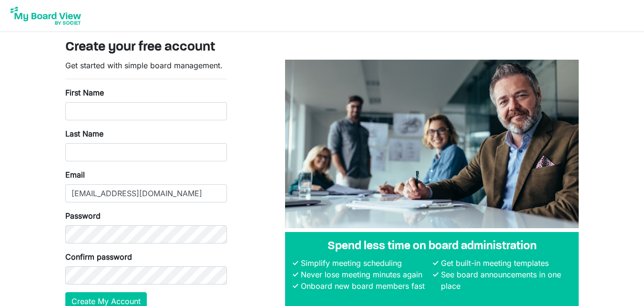 The width and height of the screenshot is (644, 306). What do you see at coordinates (322, 48) in the screenshot?
I see `h3: Create your free account` at bounding box center [322, 48].